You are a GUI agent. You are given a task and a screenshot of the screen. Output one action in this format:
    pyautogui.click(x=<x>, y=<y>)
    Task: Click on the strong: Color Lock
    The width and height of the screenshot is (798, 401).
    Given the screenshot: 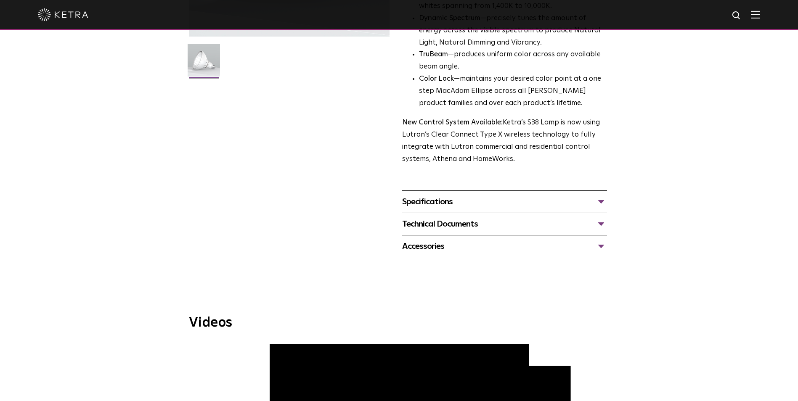 What is the action you would take?
    pyautogui.click(x=436, y=79)
    